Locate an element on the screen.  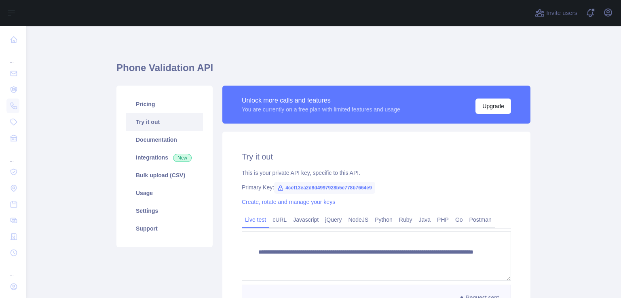
a: Python is located at coordinates (384, 220).